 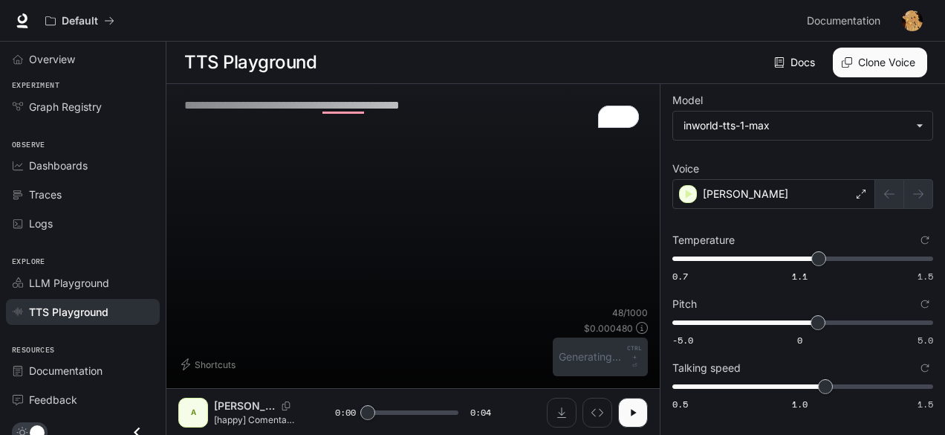 What do you see at coordinates (82, 194) in the screenshot?
I see `a: Traces` at bounding box center [82, 194].